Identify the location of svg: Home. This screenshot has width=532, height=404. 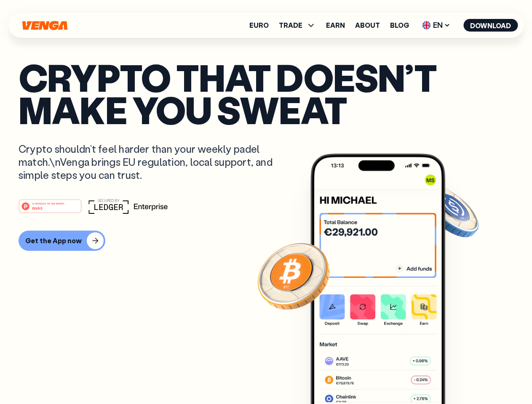
(45, 25).